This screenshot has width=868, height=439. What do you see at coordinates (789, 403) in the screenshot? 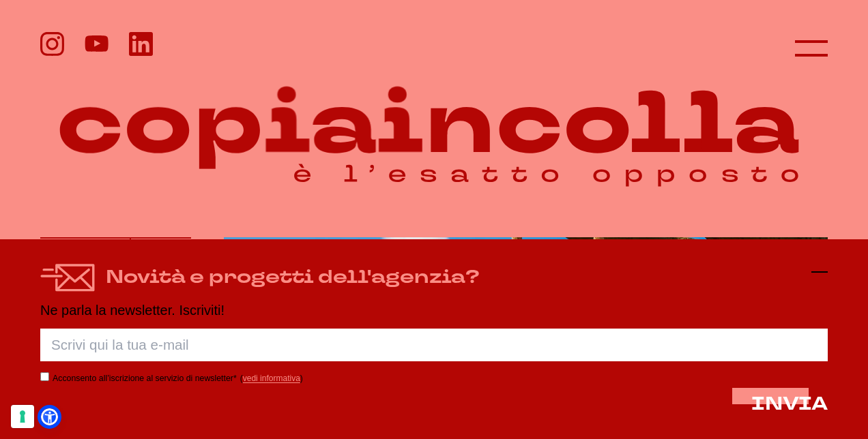
I see `span: INVIA` at bounding box center [789, 403].